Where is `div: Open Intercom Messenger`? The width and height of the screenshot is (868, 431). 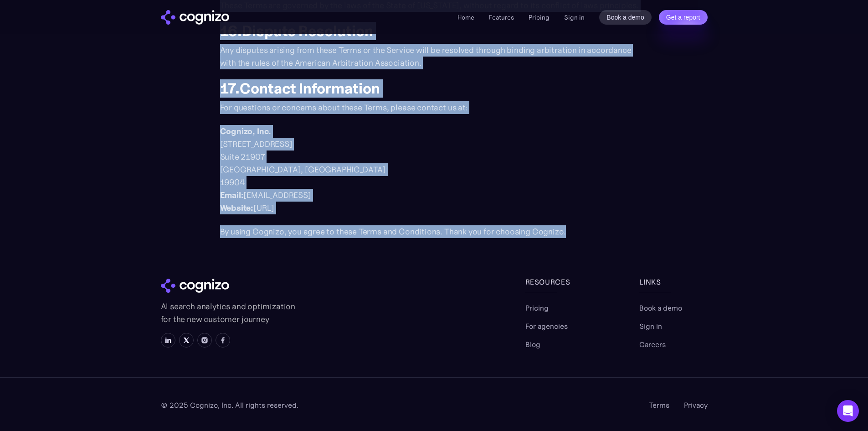
div: Open Intercom Messenger is located at coordinates (848, 411).